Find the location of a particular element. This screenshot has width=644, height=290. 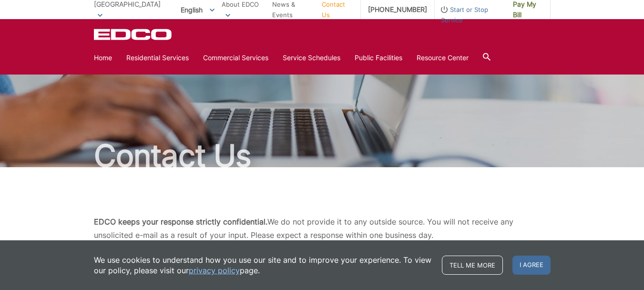

span: I agree is located at coordinates (532, 265).